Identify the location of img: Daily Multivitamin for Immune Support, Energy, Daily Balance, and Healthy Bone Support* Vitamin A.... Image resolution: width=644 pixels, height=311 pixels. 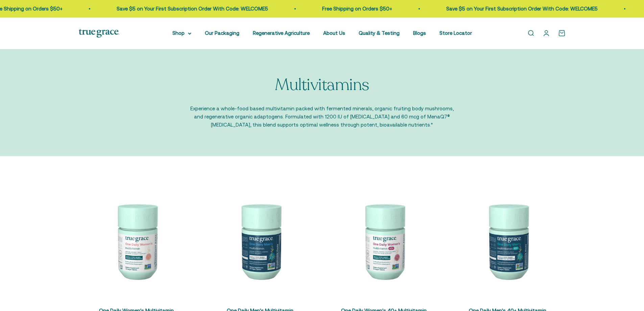
(384, 241).